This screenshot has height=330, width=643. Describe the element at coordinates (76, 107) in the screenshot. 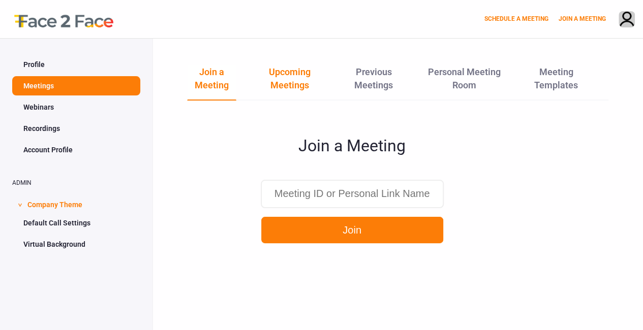

I see `a: Webinars` at that location.